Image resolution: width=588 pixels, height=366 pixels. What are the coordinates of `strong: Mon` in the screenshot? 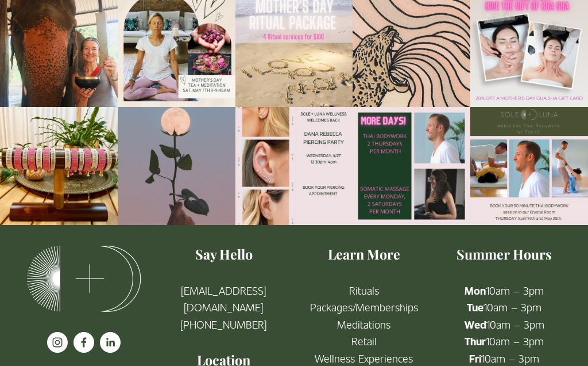 It's located at (475, 290).